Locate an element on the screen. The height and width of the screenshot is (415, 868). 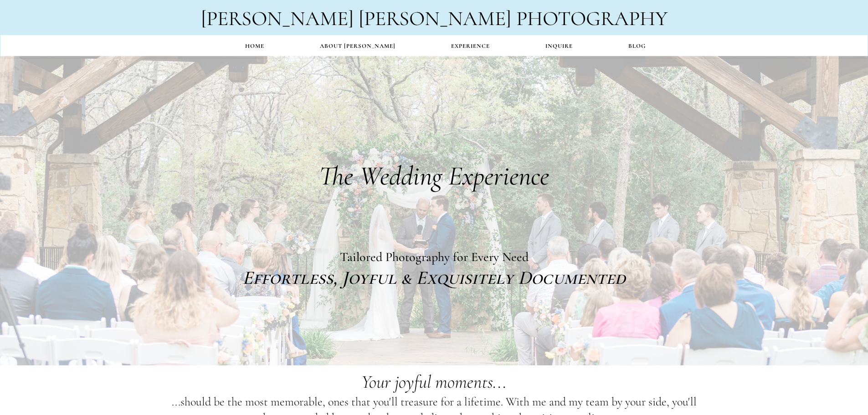
a: INQUIRE is located at coordinates (559, 46).